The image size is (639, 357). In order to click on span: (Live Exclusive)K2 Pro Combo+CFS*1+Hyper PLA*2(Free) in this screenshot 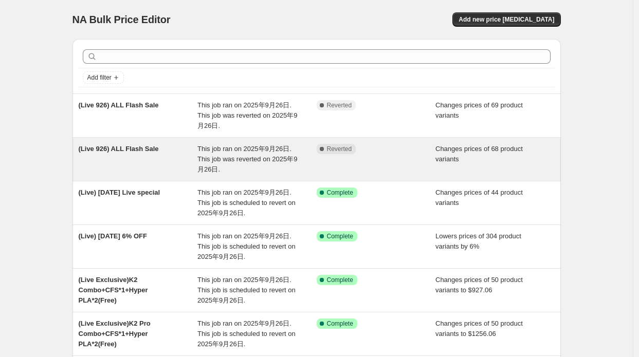, I will do `click(115, 334)`.